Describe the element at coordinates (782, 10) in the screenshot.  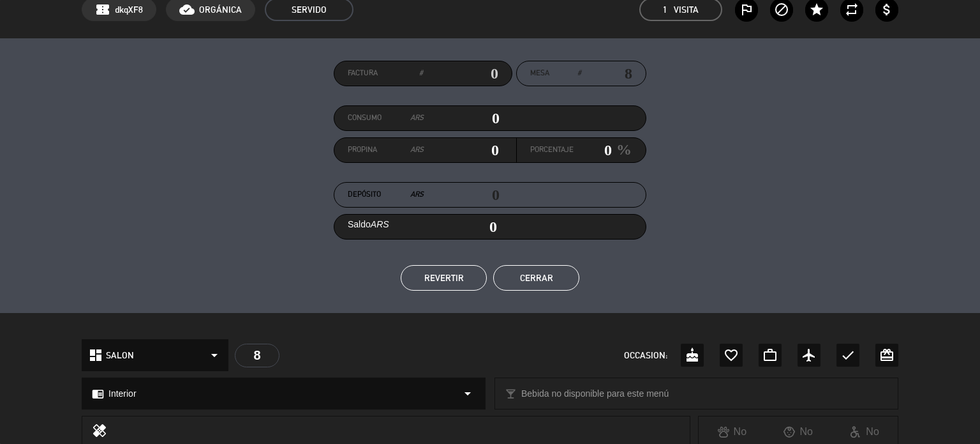
I see `i: block` at that location.